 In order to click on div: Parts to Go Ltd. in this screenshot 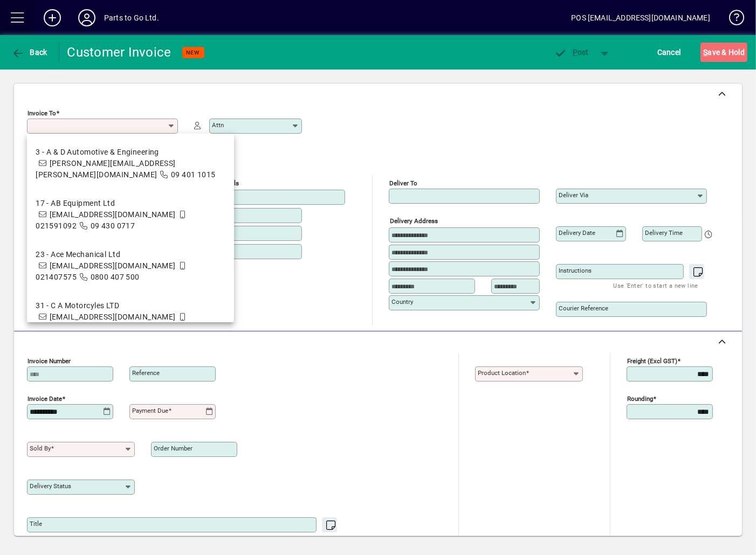, I will do `click(132, 18)`.